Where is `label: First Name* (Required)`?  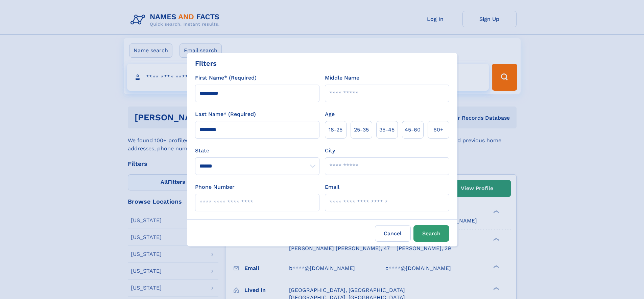 label: First Name* (Required) is located at coordinates (226, 78).